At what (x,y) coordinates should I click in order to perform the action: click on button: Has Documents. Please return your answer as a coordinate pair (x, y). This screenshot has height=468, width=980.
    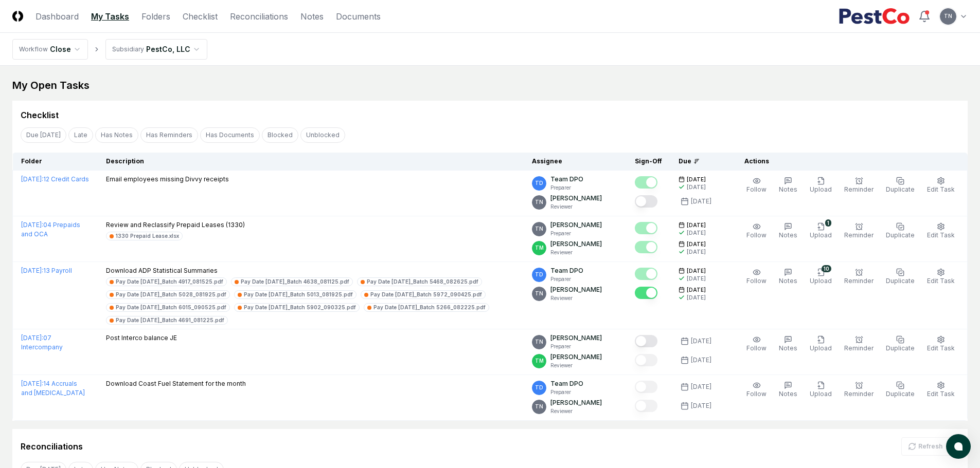
    Looking at the image, I should click on (230, 135).